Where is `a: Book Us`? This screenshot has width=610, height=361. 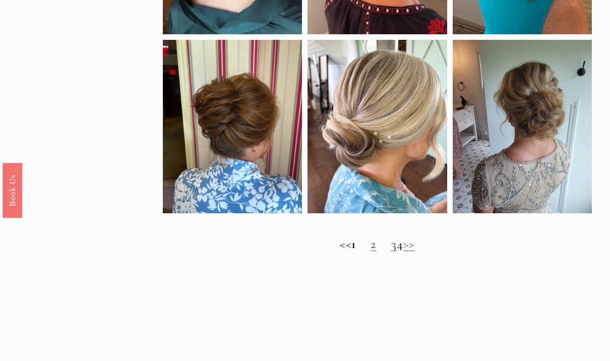
a: Book Us is located at coordinates (12, 190).